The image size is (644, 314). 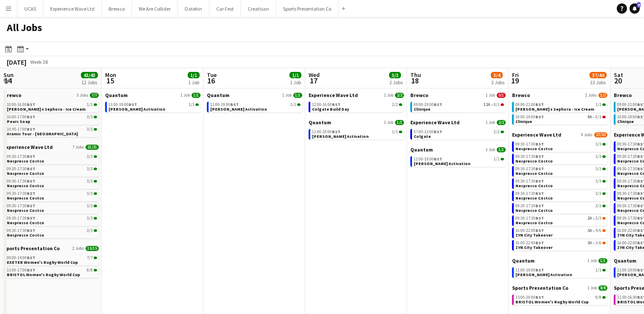 I want to click on button: We Are Collider, so click(x=155, y=8).